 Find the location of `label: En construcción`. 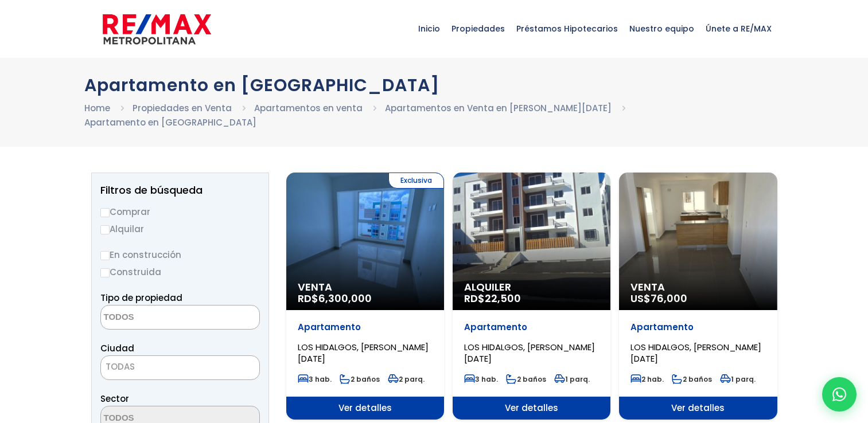

label: En construcción is located at coordinates (180, 255).